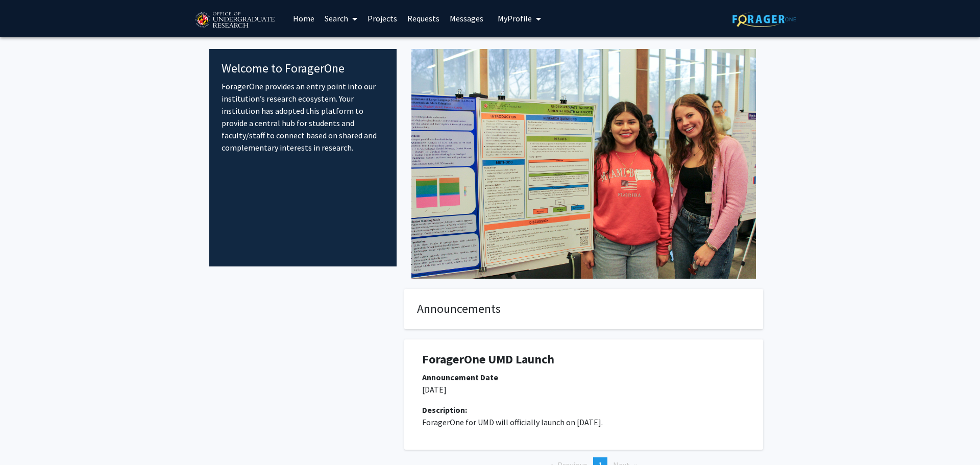  What do you see at coordinates (423, 19) in the screenshot?
I see `a: Requests` at bounding box center [423, 19].